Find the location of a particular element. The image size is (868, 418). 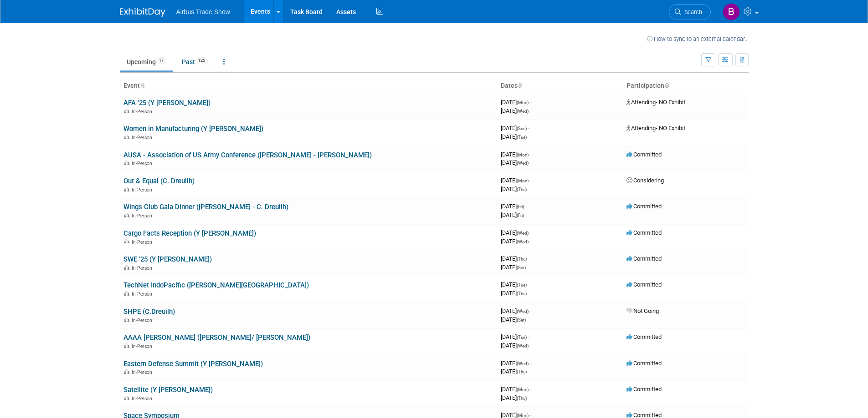

span: 125 is located at coordinates (201, 60).